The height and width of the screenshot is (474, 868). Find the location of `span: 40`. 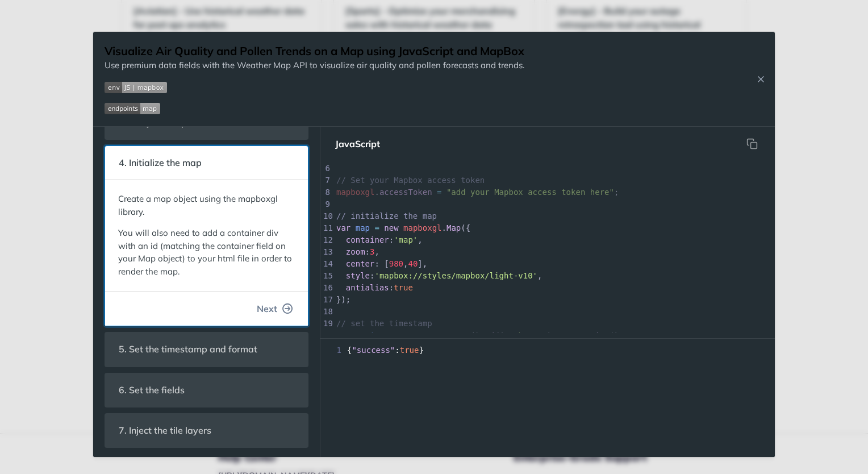

span: 40 is located at coordinates (412, 264).